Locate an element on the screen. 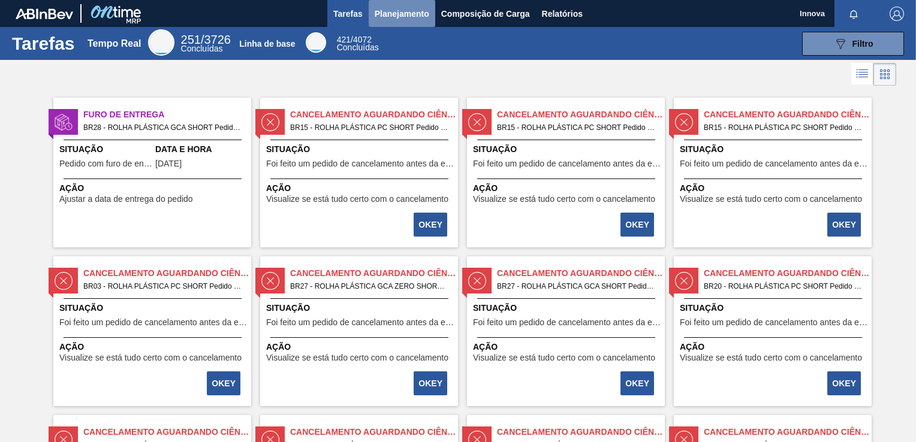  span: BR03 - ROLHA PLÁSTICA PC SHORT Pedido - 749602 is located at coordinates (162, 286).